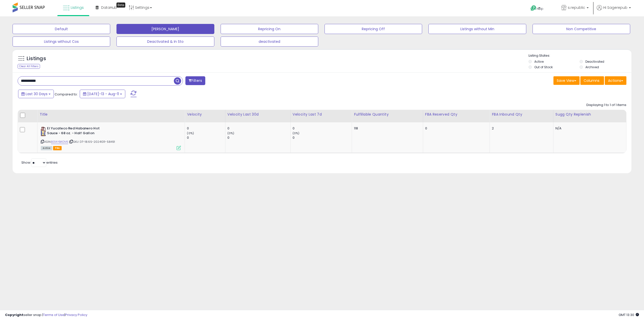 Image resolution: width=644 pixels, height=320 pixels. Describe the element at coordinates (477, 29) in the screenshot. I see `button: Listings without Min` at that location.